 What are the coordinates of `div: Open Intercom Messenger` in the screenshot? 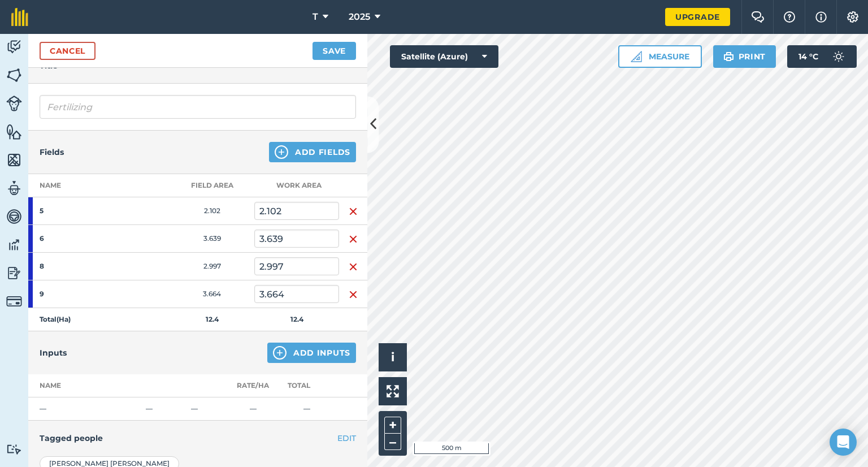 It's located at (843, 442).